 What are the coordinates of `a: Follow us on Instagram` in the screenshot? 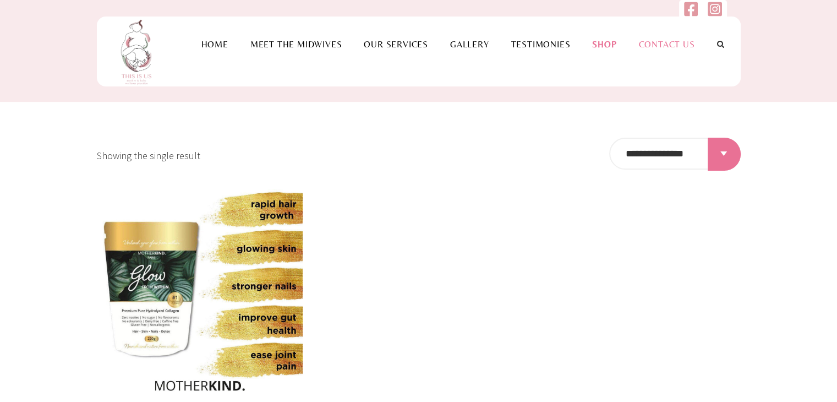 It's located at (715, 13).